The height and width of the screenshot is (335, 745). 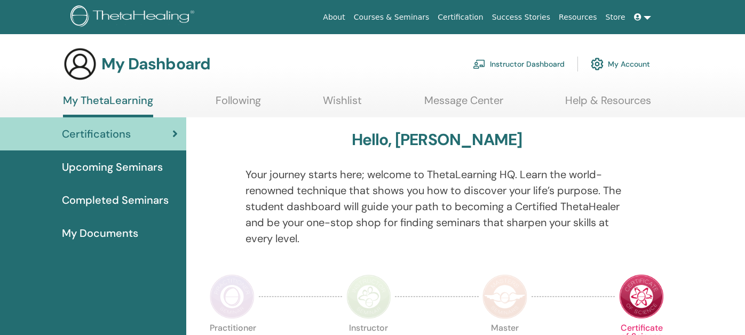 I want to click on img: Master, so click(x=505, y=297).